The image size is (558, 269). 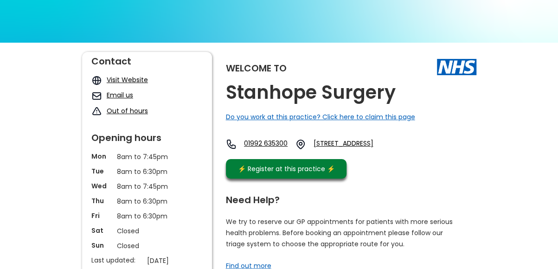 What do you see at coordinates (286, 169) in the screenshot?
I see `div: ⚡️ Register at this practice ⚡️` at bounding box center [286, 169].